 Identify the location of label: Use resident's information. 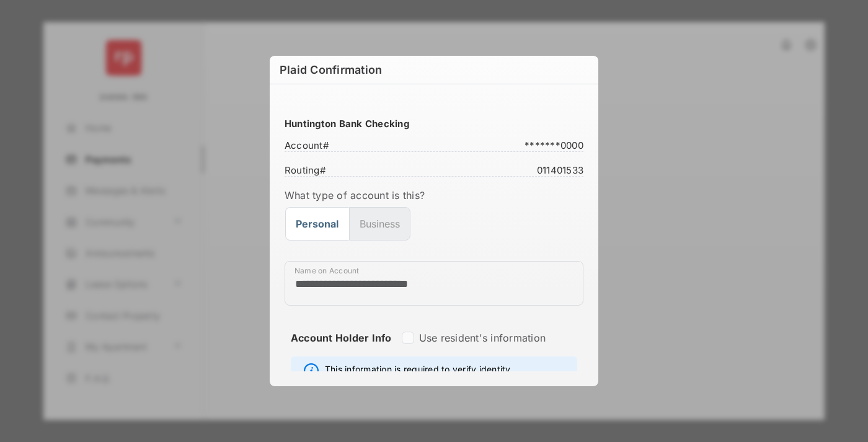
(482, 337).